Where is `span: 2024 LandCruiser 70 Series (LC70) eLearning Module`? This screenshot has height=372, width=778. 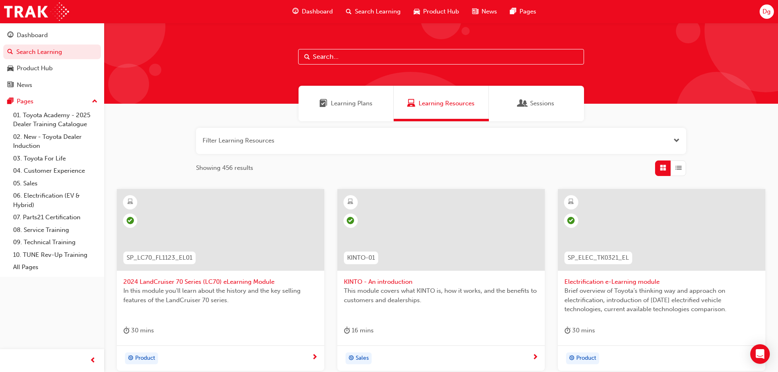 span: 2024 LandCruiser 70 Series (LC70) eLearning Module is located at coordinates (220, 282).